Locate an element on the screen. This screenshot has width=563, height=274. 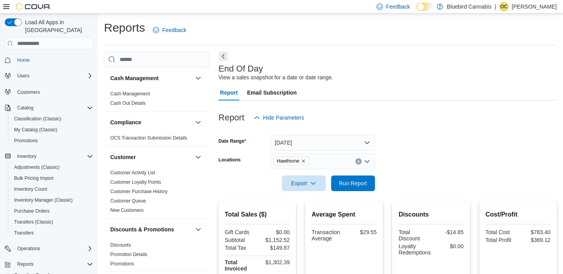
button: Inventory Count is located at coordinates (52, 189).